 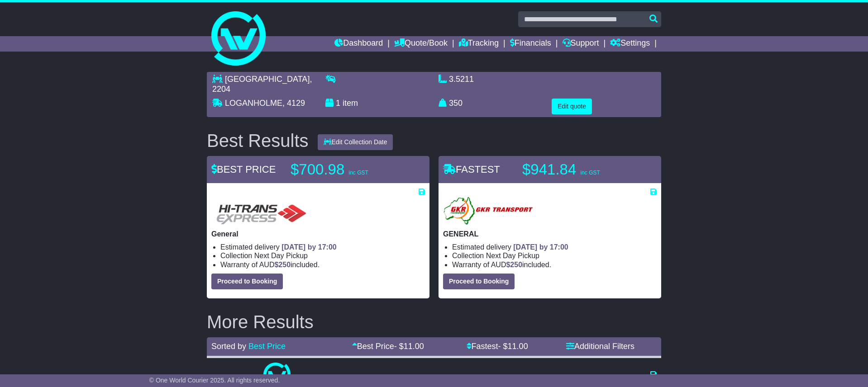 What do you see at coordinates (478, 44) in the screenshot?
I see `a: Tracking` at bounding box center [478, 44].